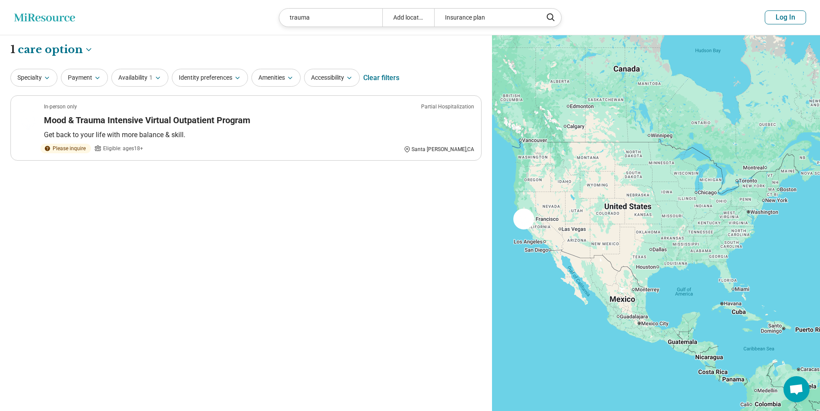  What do you see at coordinates (331, 17) in the screenshot?
I see `div: trauma` at bounding box center [331, 17].